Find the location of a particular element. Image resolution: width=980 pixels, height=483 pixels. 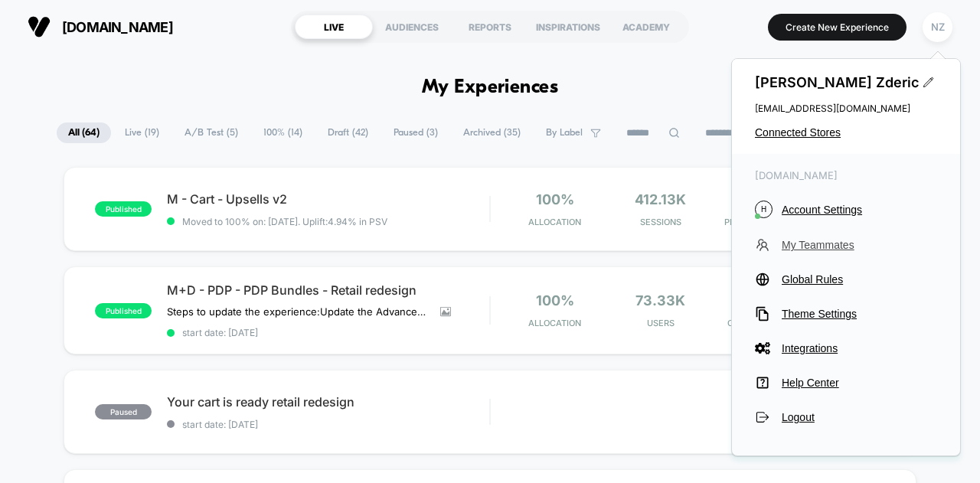

span: Theme Settings is located at coordinates (859, 314).